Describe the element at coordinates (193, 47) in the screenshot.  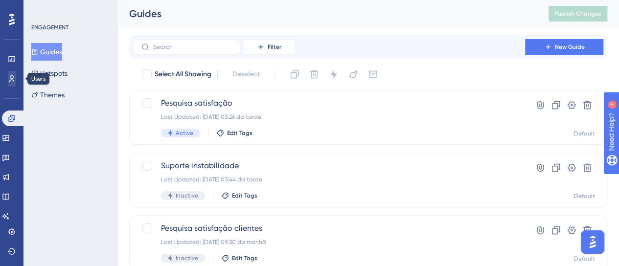
I see `input: Search` at that location.